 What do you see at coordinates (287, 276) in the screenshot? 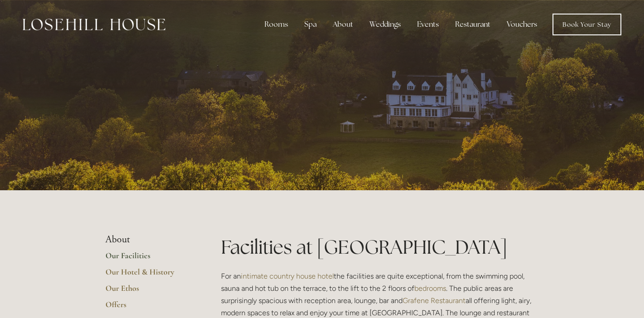
I see `a: intimate country house hotel` at bounding box center [287, 276].